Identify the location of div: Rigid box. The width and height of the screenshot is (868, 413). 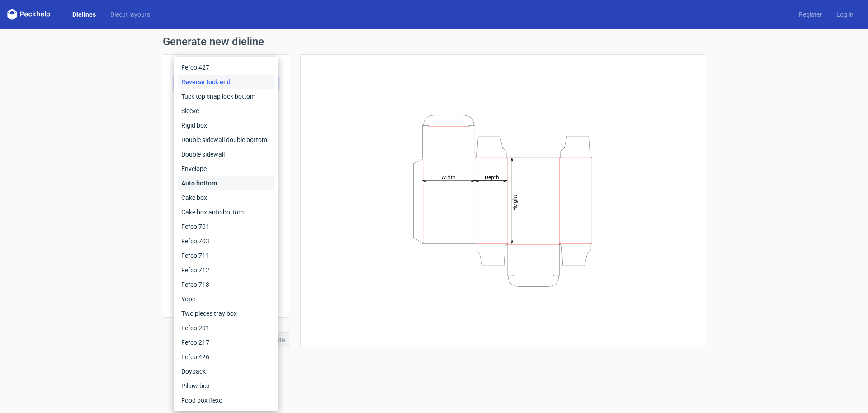
(226, 126).